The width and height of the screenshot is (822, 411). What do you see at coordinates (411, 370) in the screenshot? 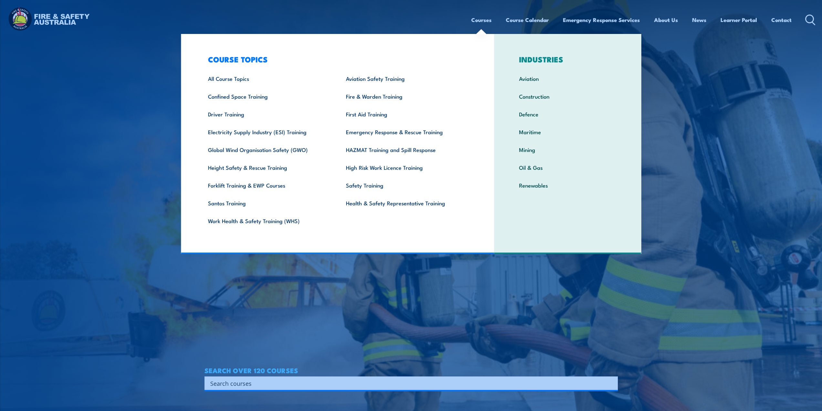
I see `h4: SEARCH OVER 120 COURSES` at bounding box center [411, 370].